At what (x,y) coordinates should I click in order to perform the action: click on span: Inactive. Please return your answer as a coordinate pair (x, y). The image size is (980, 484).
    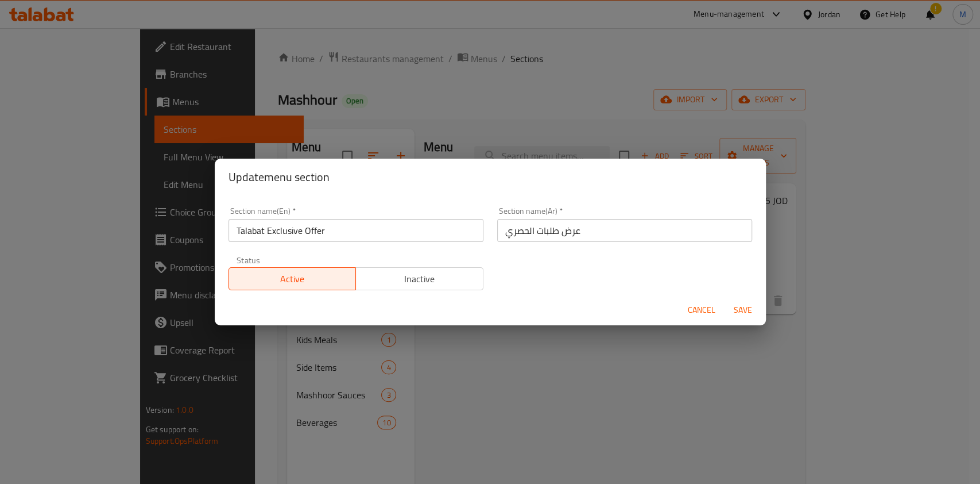
    Looking at the image, I should click on (420, 279).